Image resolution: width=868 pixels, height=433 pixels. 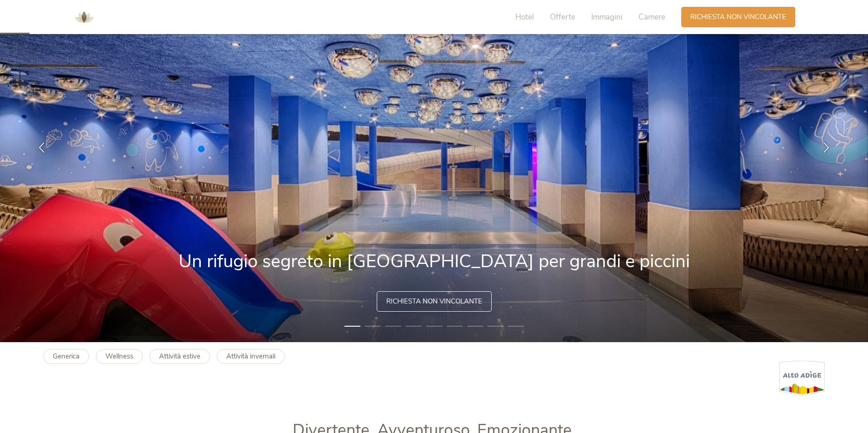 What do you see at coordinates (802, 378) in the screenshot?
I see `img: Alto Adige` at bounding box center [802, 378].